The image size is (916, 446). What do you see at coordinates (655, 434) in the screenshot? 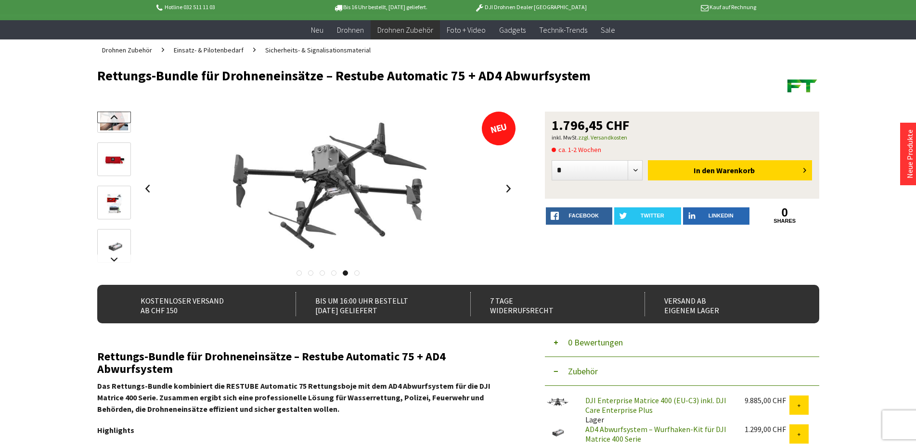
I see `a: AD4 Abwurfsystem – Wurfhaken-Kit für DJI Matrice 400 Serie` at bounding box center [655, 434].